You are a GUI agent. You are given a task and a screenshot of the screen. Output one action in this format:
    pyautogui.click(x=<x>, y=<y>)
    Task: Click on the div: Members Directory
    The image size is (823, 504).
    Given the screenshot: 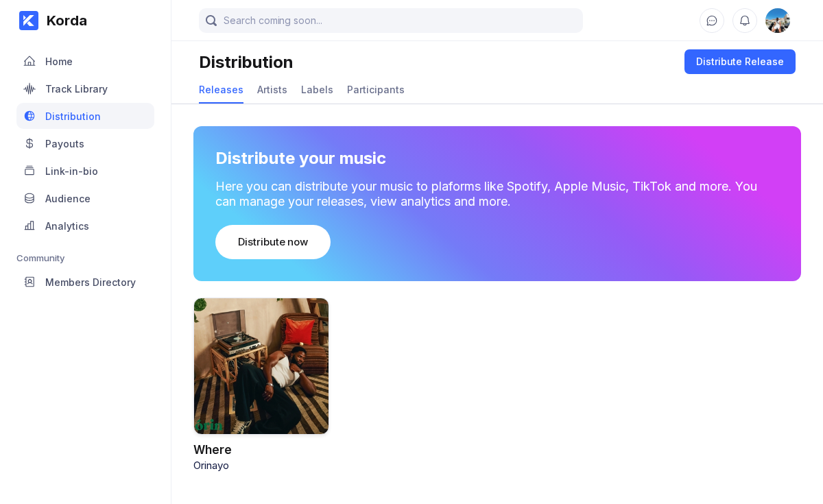 What is the action you would take?
    pyautogui.click(x=90, y=282)
    